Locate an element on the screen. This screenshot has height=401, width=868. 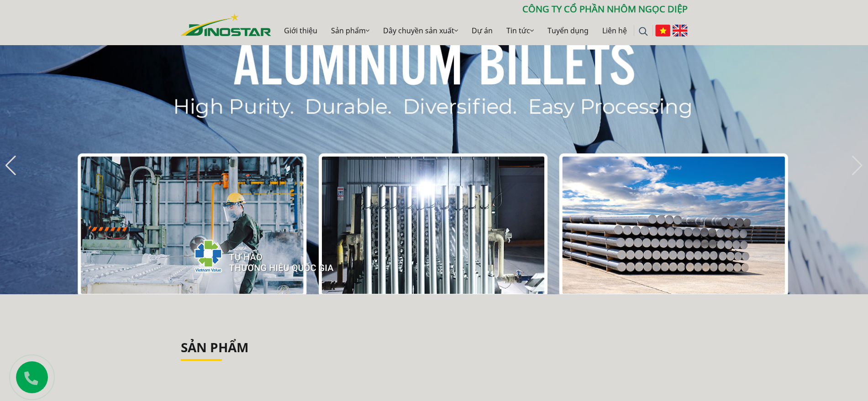
img: search is located at coordinates (644, 32).